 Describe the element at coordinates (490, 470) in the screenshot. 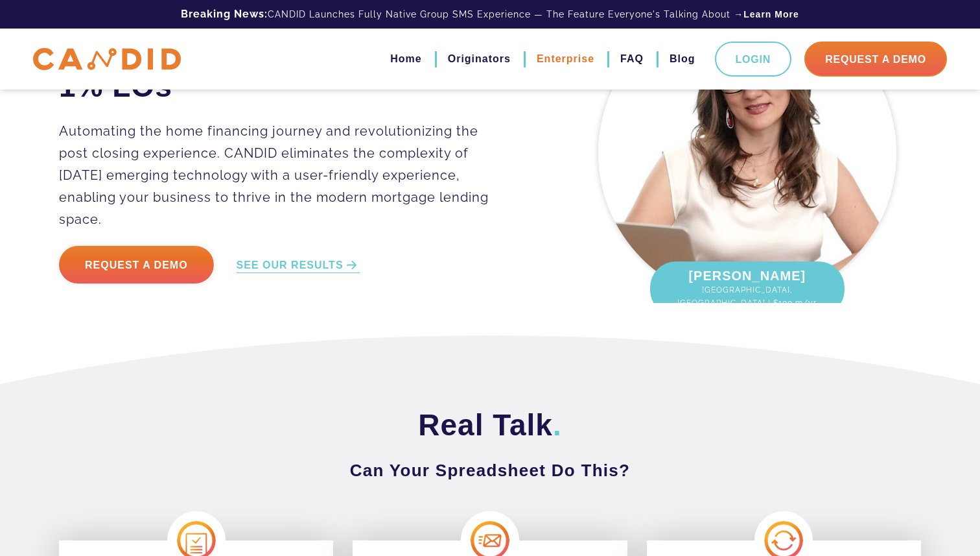

I see `h3: Can Your Spreadsheet Do This?` at that location.